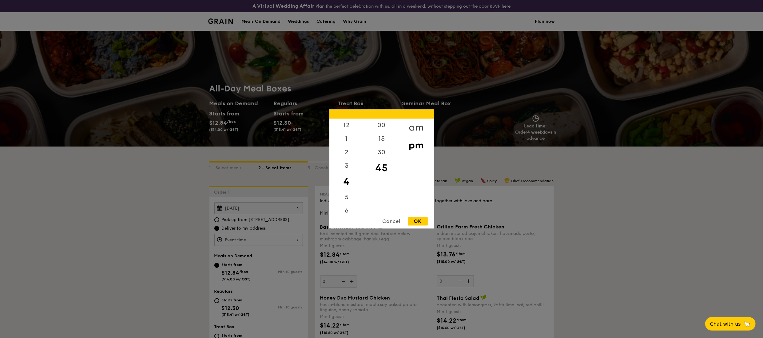  I want to click on div: 5, so click(346, 197).